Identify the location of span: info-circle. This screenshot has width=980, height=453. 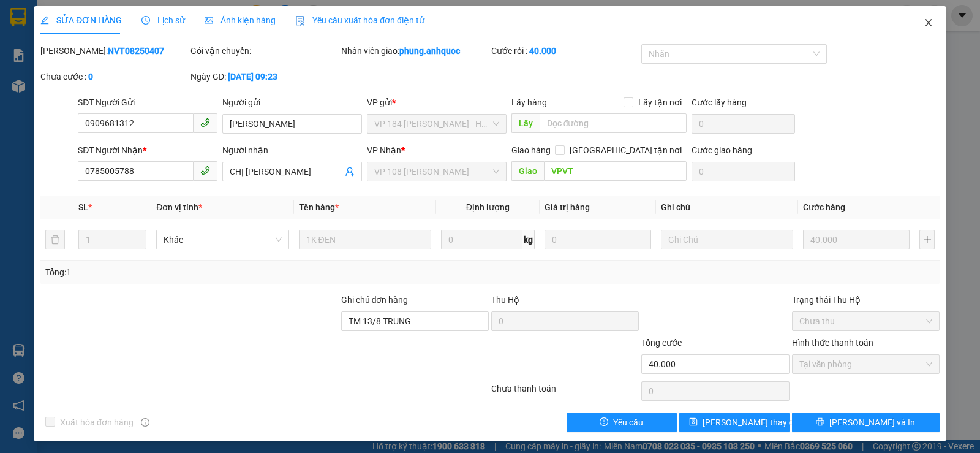
(145, 423).